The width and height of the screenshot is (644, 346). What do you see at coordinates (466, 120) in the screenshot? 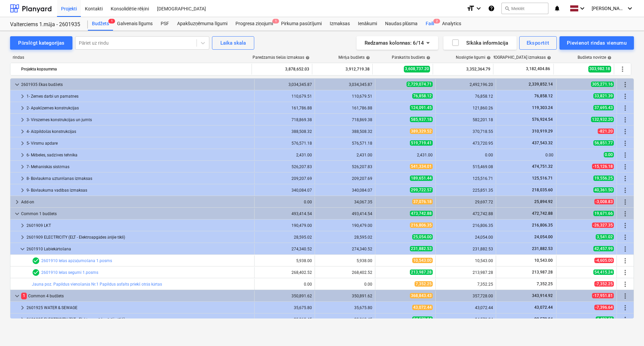
I see `div: 582,201.18` at bounding box center [466, 120].